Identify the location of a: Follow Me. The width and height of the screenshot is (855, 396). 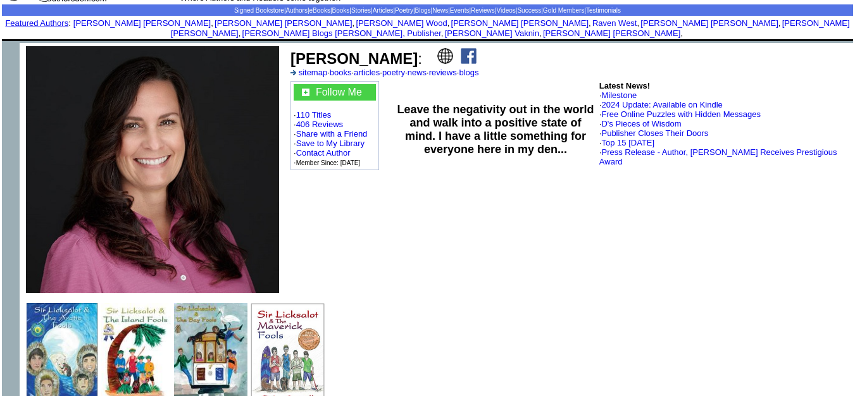
(339, 92).